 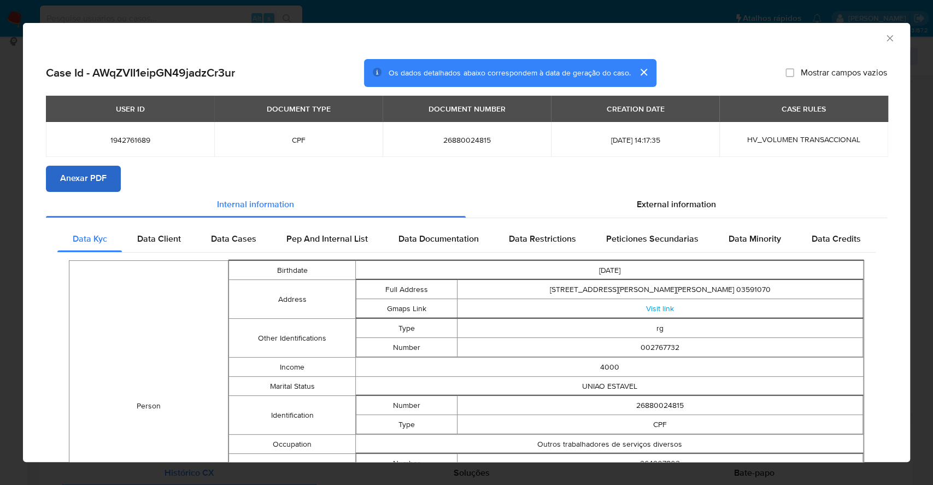 I want to click on span: Data Restrictions, so click(x=542, y=238).